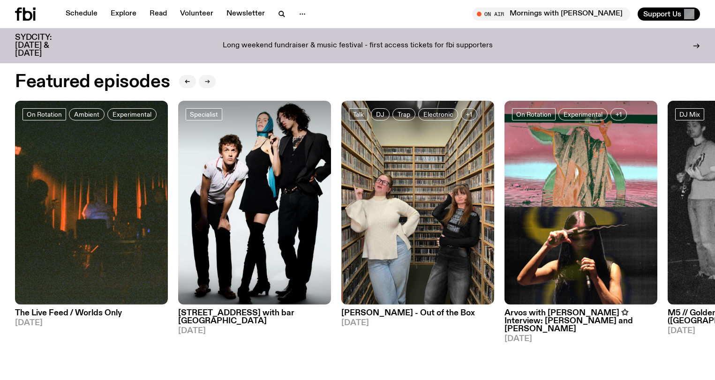 Image resolution: width=715 pixels, height=380 pixels. I want to click on span: Talk, so click(358, 114).